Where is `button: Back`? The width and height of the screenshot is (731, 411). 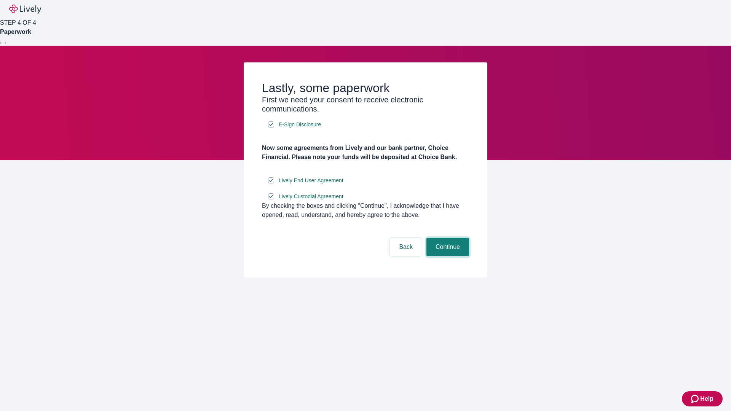 button: Back is located at coordinates (406, 247).